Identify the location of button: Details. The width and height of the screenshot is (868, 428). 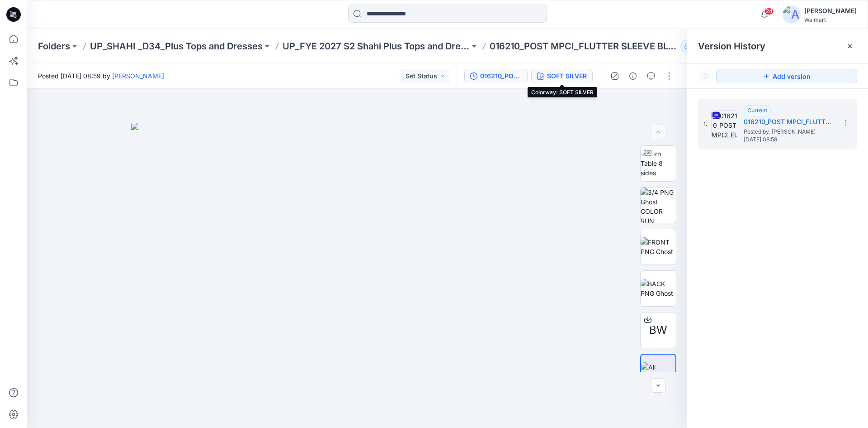
(633, 76).